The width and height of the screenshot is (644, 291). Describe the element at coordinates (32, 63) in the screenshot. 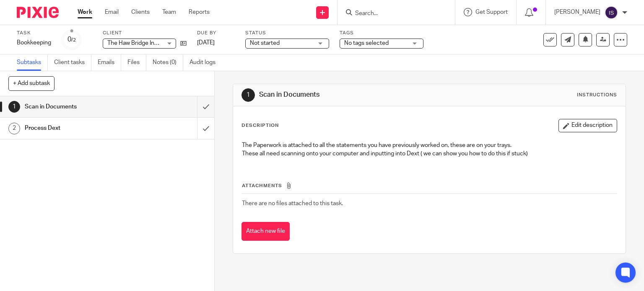

I see `a: Subtasks` at that location.